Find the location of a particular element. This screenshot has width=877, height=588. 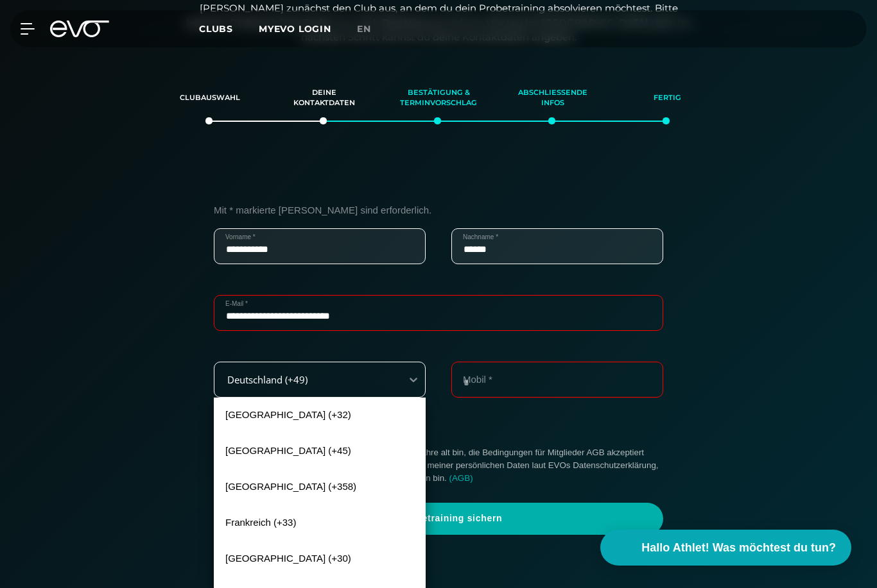

button: Hallo Athlet! Was möchtest du tun? is located at coordinates (725, 548).